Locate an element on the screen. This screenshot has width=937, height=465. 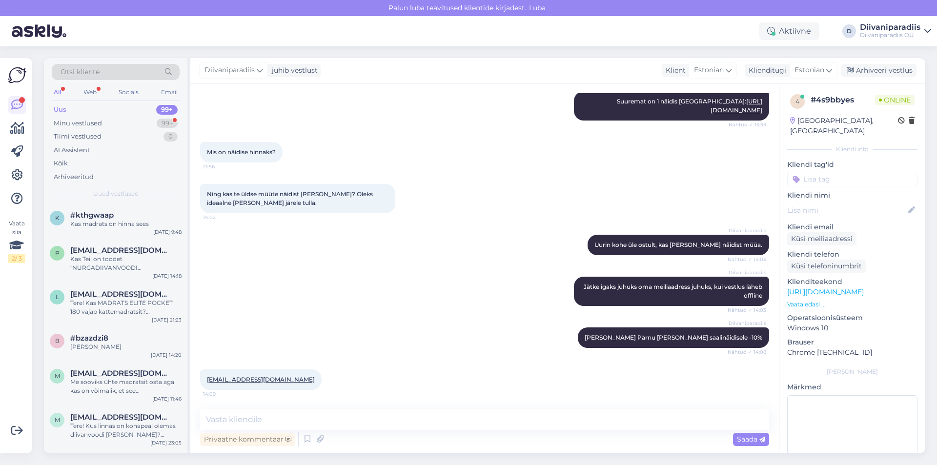
div: 2 / 3 is located at coordinates (17, 259).